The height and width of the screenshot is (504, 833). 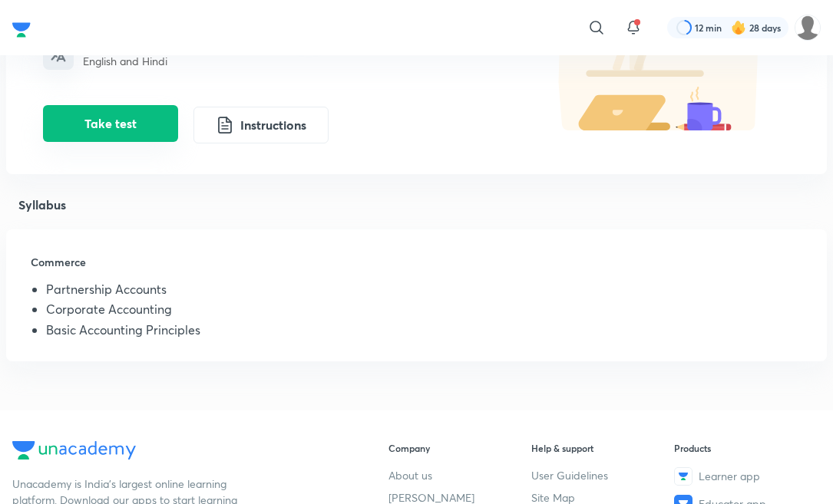 I want to click on span: Learner app, so click(x=729, y=476).